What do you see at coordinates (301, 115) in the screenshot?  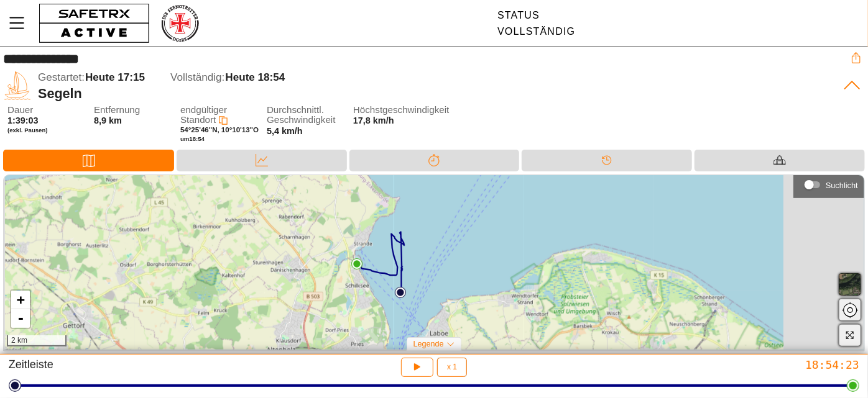 I see `font: Durchschnittl. Geschwindigkeit` at bounding box center [301, 115].